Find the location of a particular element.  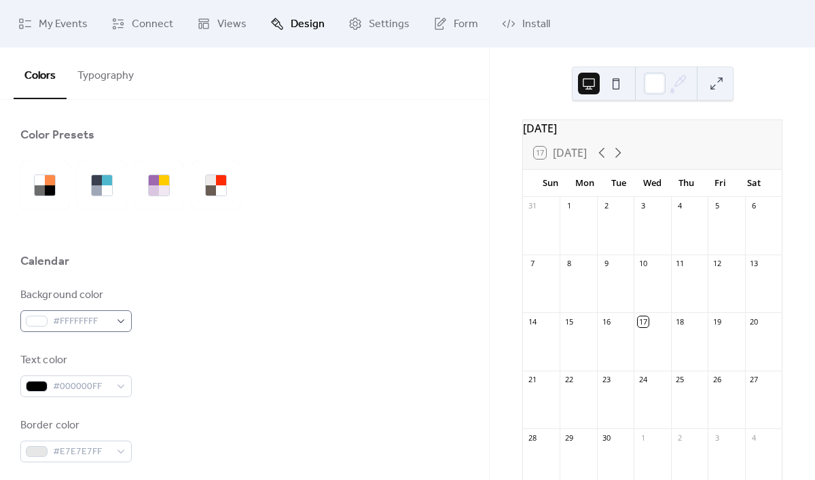

div: Thu is located at coordinates (686, 183).